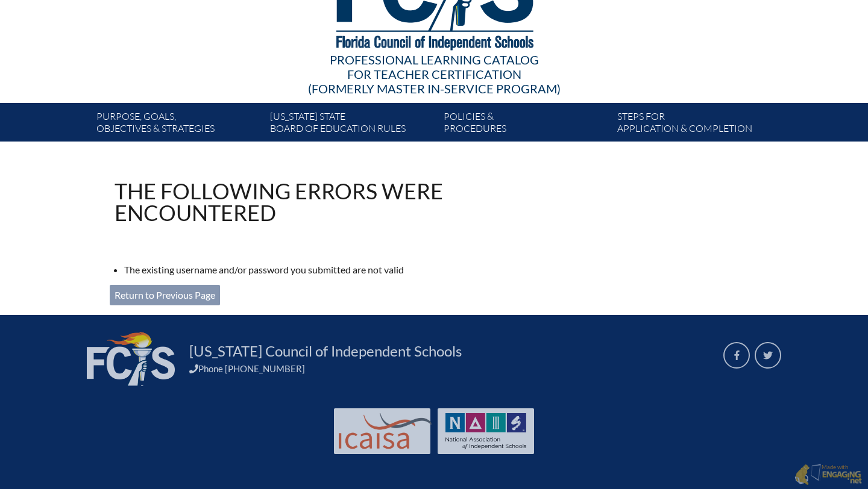 The image size is (868, 489). I want to click on h1: The following errors were encountered, so click(327, 202).